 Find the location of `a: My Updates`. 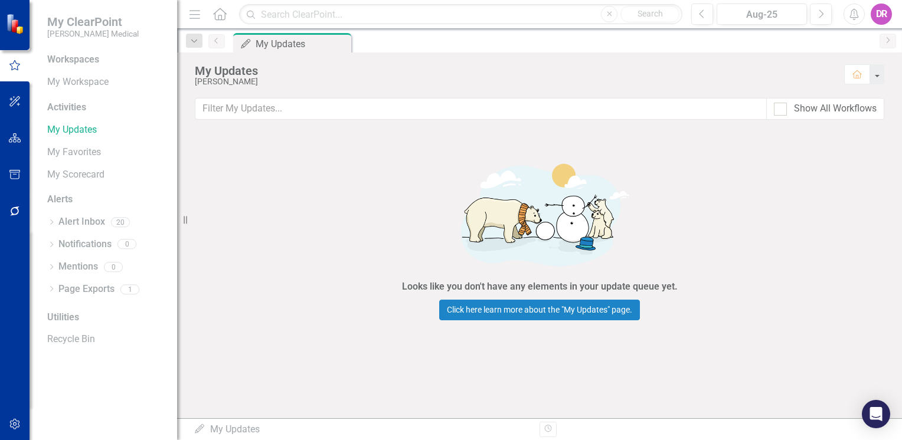

a: My Updates is located at coordinates (106, 130).